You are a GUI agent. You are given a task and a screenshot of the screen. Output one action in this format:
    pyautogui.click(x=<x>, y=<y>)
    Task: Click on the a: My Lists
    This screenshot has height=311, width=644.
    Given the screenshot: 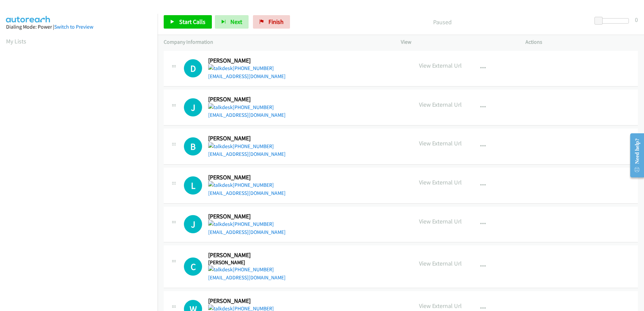 What is the action you would take?
    pyautogui.click(x=16, y=41)
    